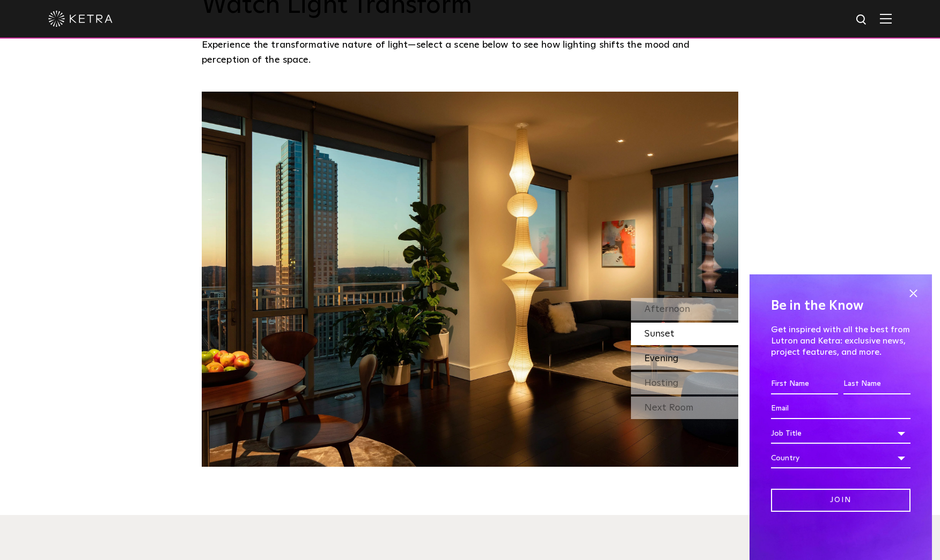  Describe the element at coordinates (662, 383) in the screenshot. I see `span: Hosting` at that location.